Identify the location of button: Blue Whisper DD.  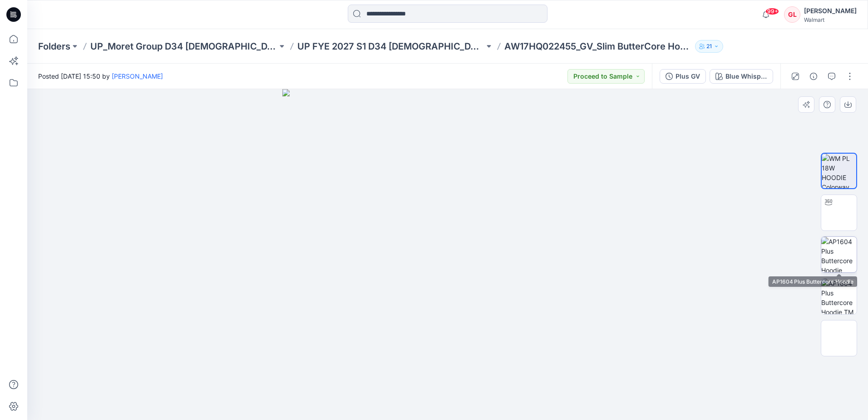
(741, 76).